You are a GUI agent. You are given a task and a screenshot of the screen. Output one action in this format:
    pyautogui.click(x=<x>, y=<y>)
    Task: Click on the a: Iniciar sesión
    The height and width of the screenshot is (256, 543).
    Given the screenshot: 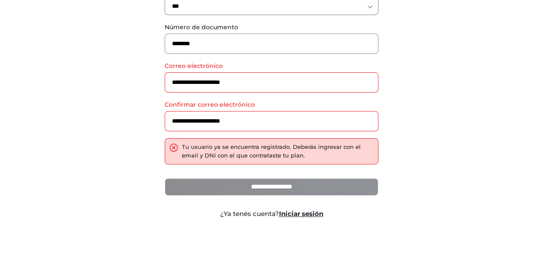 What is the action you would take?
    pyautogui.click(x=301, y=213)
    